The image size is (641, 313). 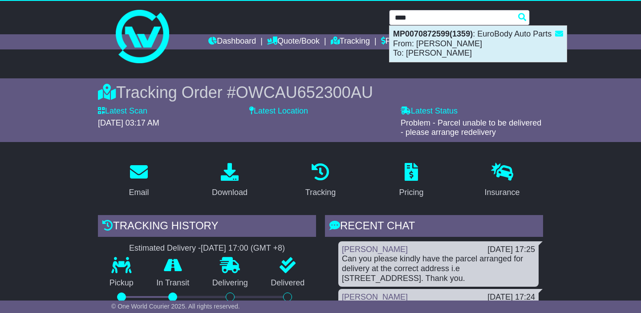 I want to click on a: Insurance, so click(x=502, y=181).